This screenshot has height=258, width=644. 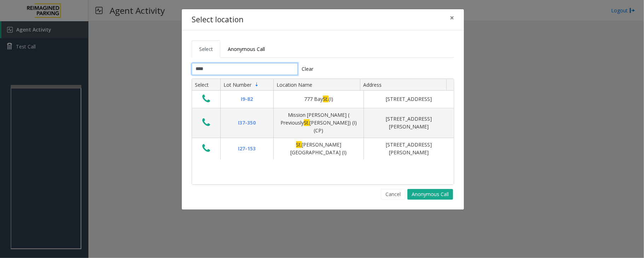 What do you see at coordinates (257, 84) in the screenshot?
I see `span: Sortable` at bounding box center [257, 84].